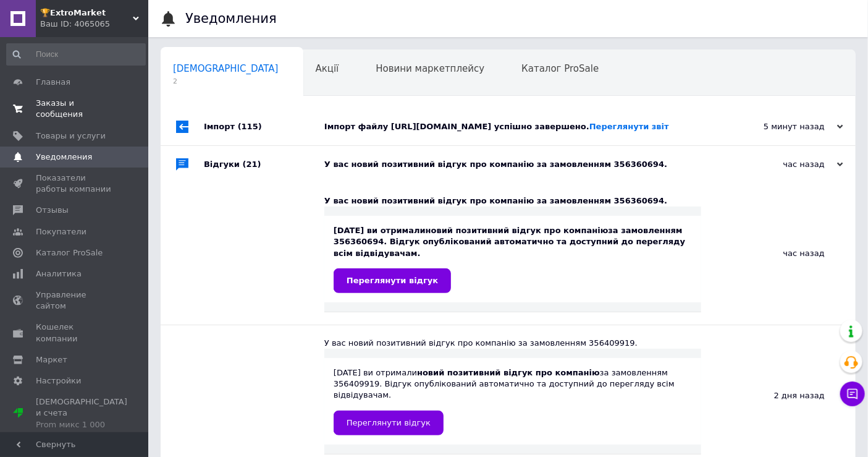 Image resolution: width=868 pixels, height=457 pixels. What do you see at coordinates (252, 164) in the screenshot?
I see `span: (21)` at bounding box center [252, 164].